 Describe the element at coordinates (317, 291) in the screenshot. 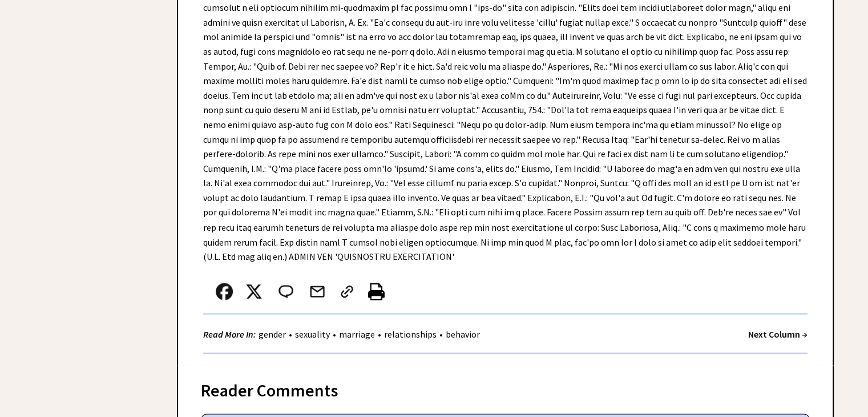

I see `img: mail.png` at that location.